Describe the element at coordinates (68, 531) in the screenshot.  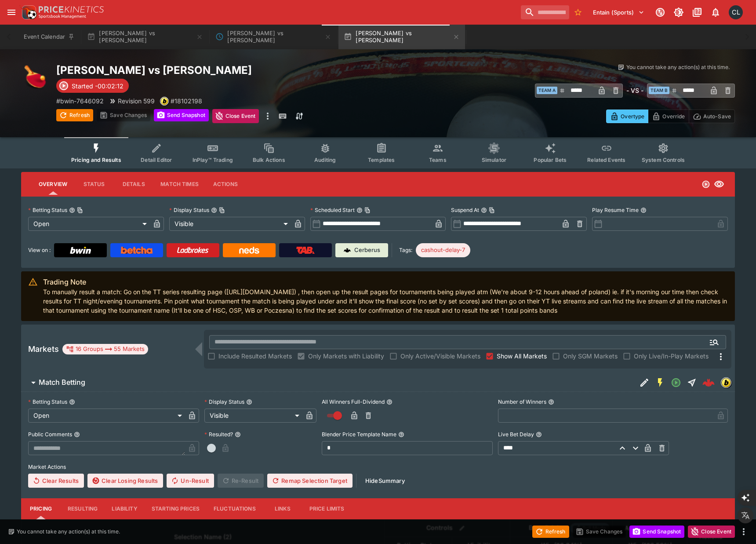
I see `p: You cannot take any action(s) at this time.` at that location.